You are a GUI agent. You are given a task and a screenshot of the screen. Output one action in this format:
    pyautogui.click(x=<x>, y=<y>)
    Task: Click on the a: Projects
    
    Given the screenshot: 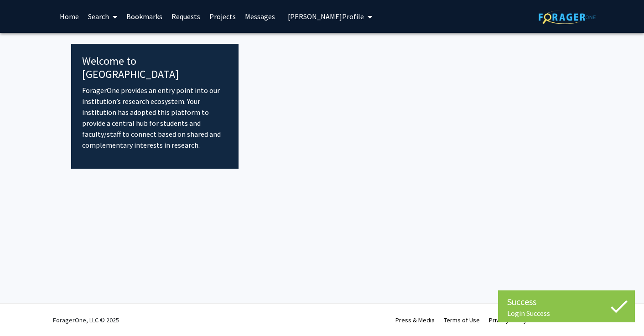 What is the action you would take?
    pyautogui.click(x=223, y=17)
    